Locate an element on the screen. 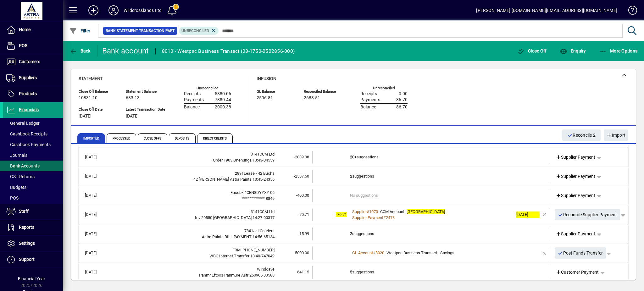 Image resolution: width=644 pixels, height=291 pixels. span: 2683.51 is located at coordinates (312, 98).